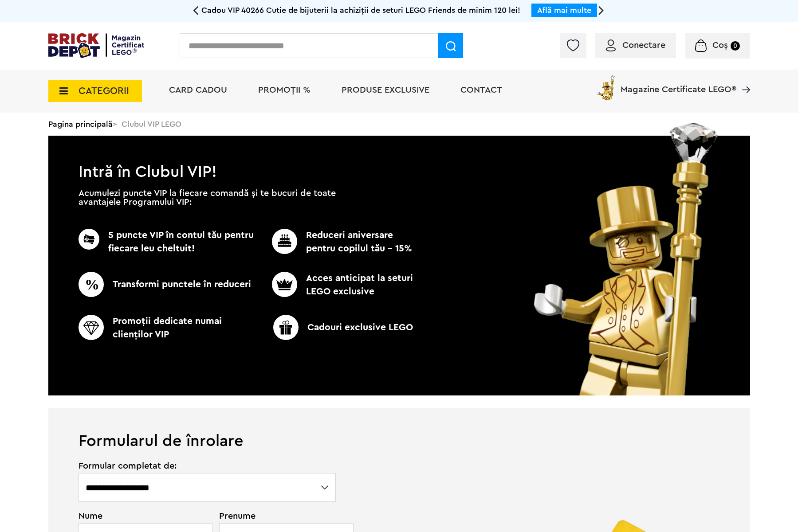 This screenshot has height=532, width=798. What do you see at coordinates (399, 156) in the screenshot?
I see `h1: Intră în Clubul VIP!` at bounding box center [399, 156].